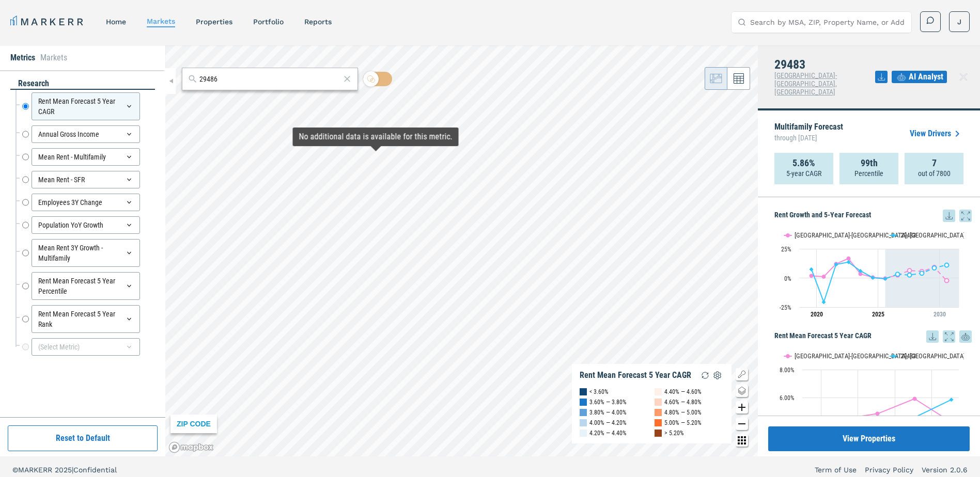  Describe the element at coordinates (86, 157) in the screenshot. I see `div: Mean Rent - Multifamily` at that location.